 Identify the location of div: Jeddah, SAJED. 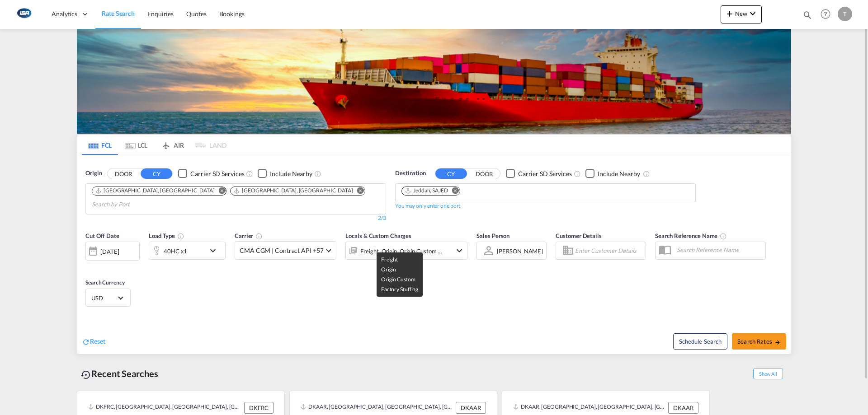
(426, 190).